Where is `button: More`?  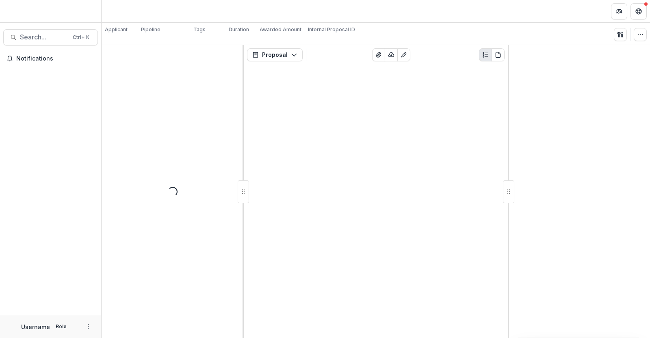 button: More is located at coordinates (88, 327).